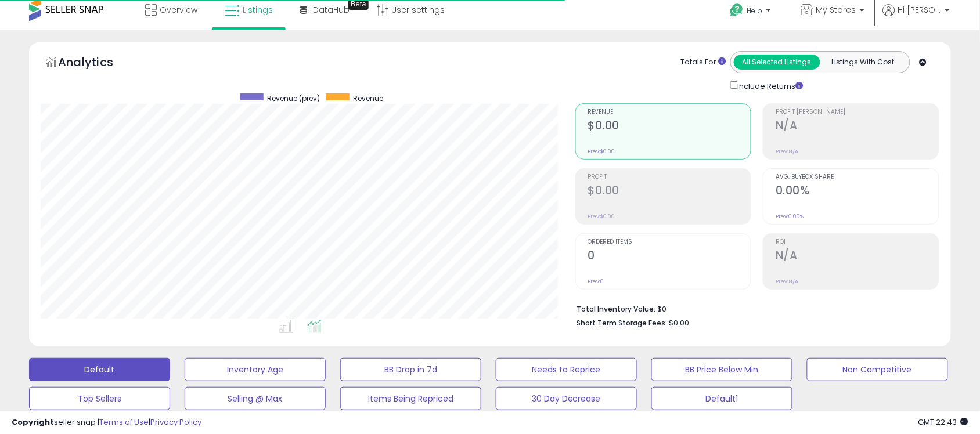 This screenshot has height=434, width=980. I want to click on span: Profit, so click(669, 177).